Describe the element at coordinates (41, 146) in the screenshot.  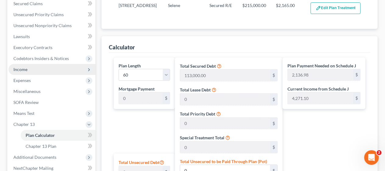
I see `span: Chapter 13 Plan` at that location.